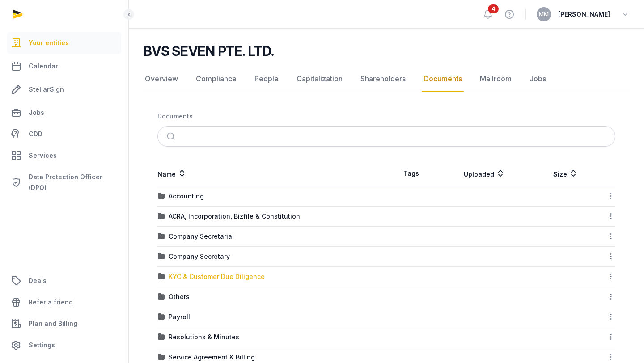 The height and width of the screenshot is (363, 644). What do you see at coordinates (64, 302) in the screenshot?
I see `a: Refer a friend` at bounding box center [64, 302].